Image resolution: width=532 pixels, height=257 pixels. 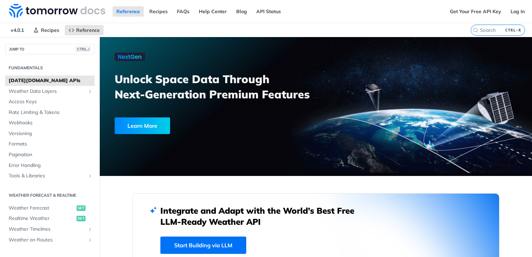 I want to click on a: API Status, so click(x=269, y=11).